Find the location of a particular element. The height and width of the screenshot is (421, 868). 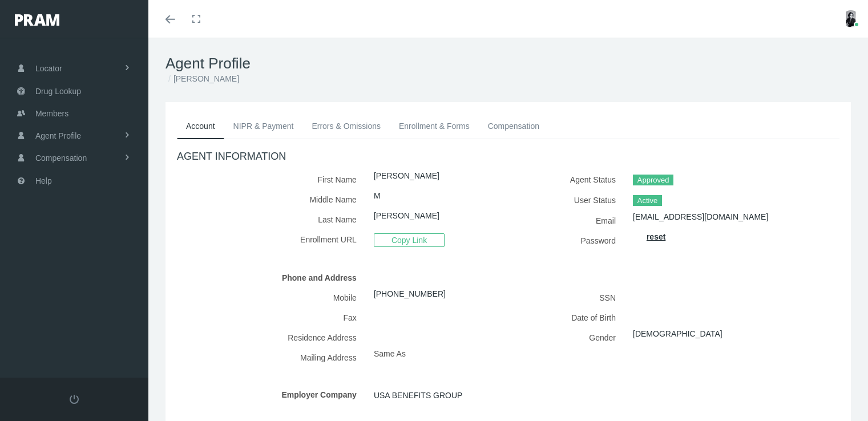

label: Last Name is located at coordinates (271, 219).